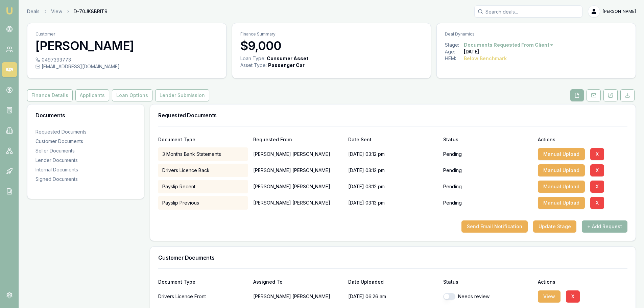 Image resolution: width=644 pixels, height=308 pixels. Describe the element at coordinates (85, 115) in the screenshot. I see `h3: Documents` at that location.